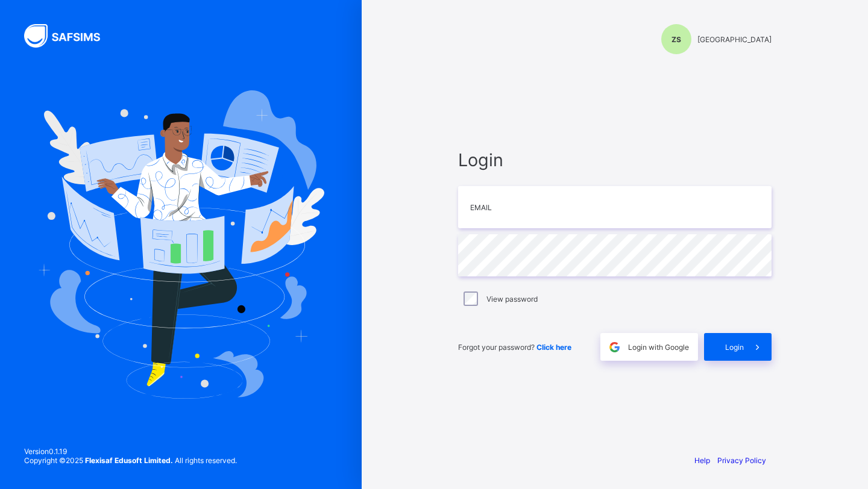  I want to click on span: Copyright © 2025 All rights reserved., so click(130, 460).